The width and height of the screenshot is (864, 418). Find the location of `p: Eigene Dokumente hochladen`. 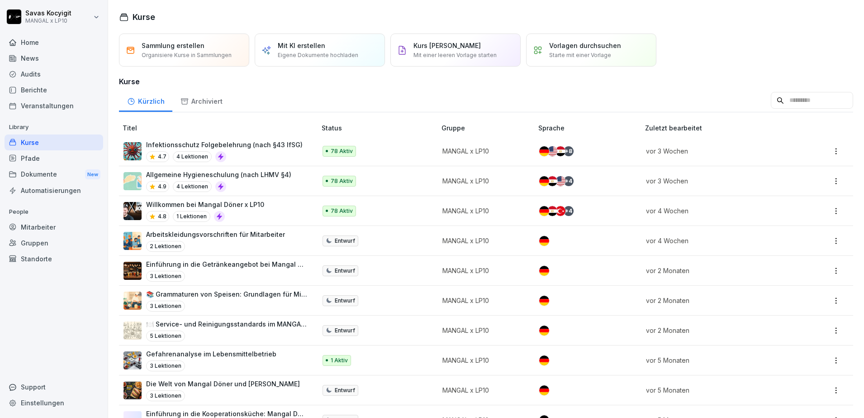

p: Eigene Dokumente hochladen is located at coordinates (318, 55).